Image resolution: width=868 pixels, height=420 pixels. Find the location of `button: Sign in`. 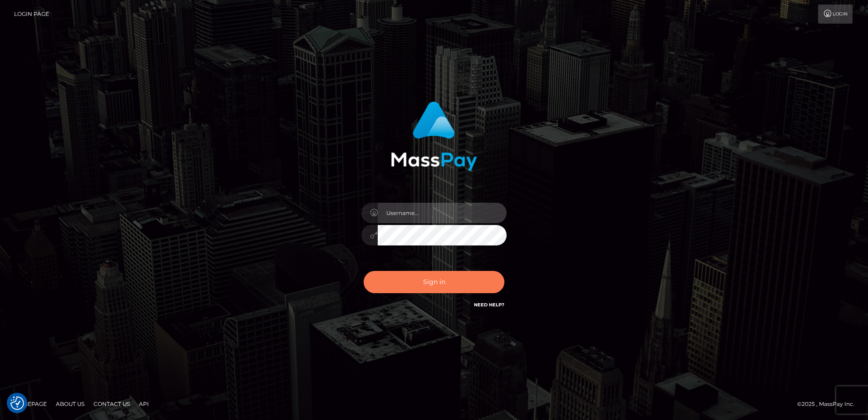

button: Sign in is located at coordinates (434, 282).